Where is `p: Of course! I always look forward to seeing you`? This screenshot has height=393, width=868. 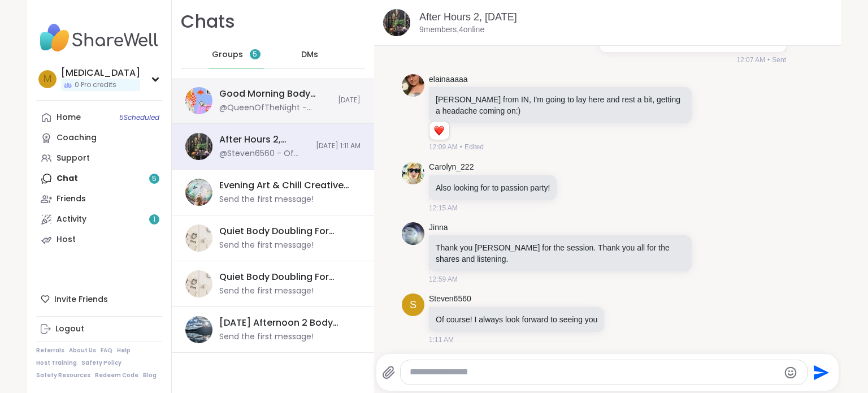 p: Of course! I always look forward to seeing you is located at coordinates (516, 319).